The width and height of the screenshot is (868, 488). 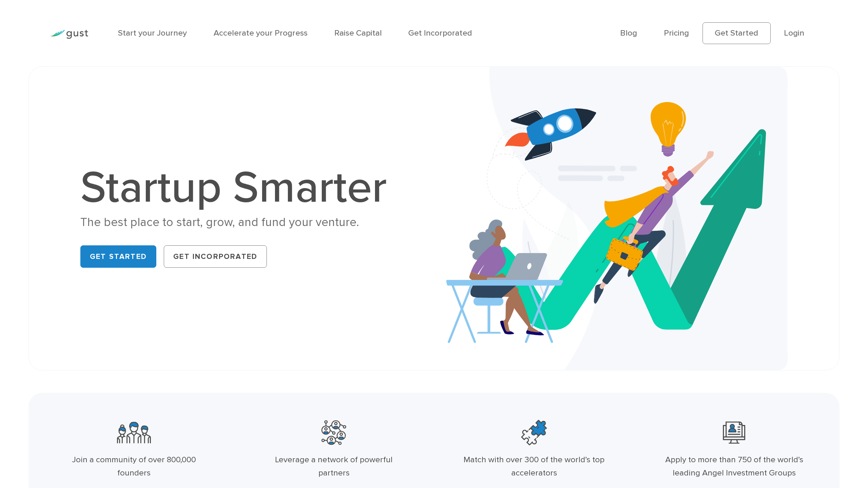 What do you see at coordinates (334, 433) in the screenshot?
I see `img: Powerful Partners` at bounding box center [334, 433].